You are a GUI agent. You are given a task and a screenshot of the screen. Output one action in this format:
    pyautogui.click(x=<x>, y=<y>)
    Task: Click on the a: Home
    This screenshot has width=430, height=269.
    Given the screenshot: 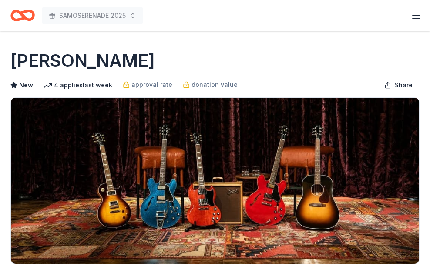 What is the action you would take?
    pyautogui.click(x=23, y=15)
    